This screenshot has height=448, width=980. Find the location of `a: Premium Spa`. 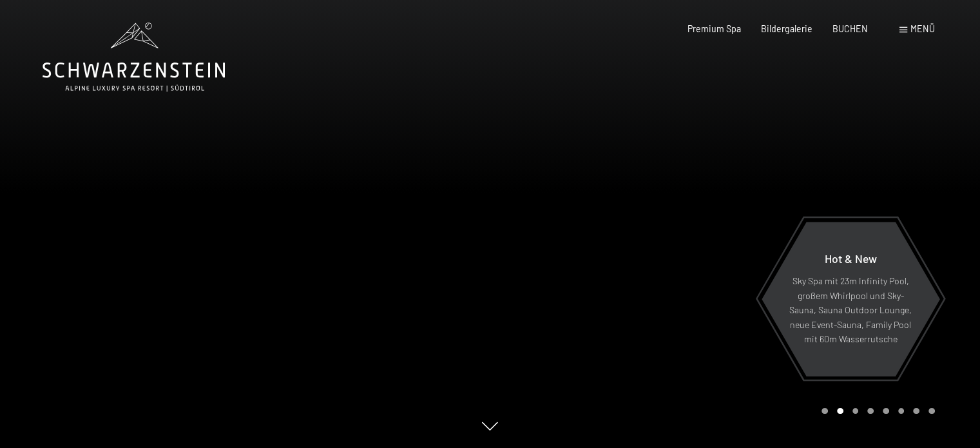

a: Premium Spa is located at coordinates (714, 29).